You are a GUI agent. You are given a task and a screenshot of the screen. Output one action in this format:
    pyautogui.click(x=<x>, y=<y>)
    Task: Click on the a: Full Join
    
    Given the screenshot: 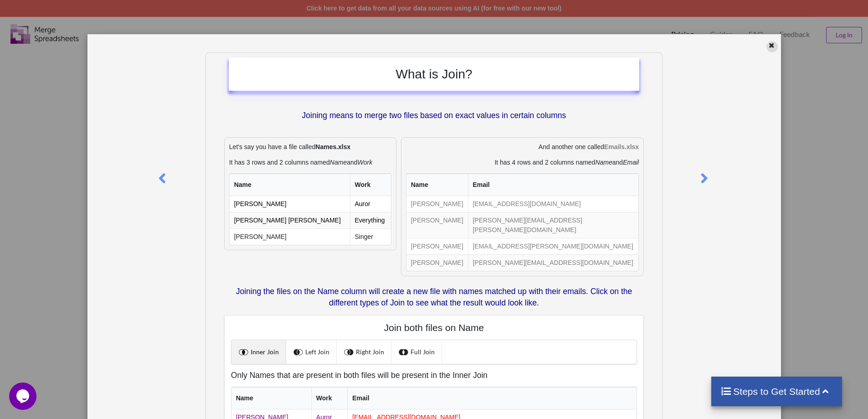 What is the action you would take?
    pyautogui.click(x=417, y=352)
    